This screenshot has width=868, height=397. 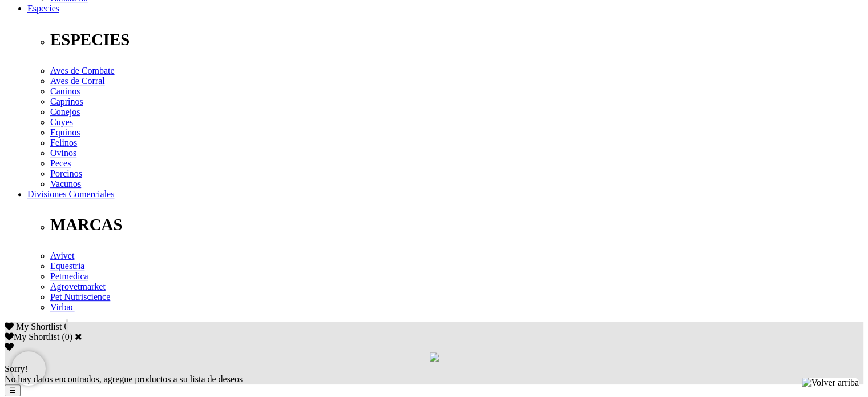 What do you see at coordinates (62, 307) in the screenshot?
I see `span: Virbac` at bounding box center [62, 307].